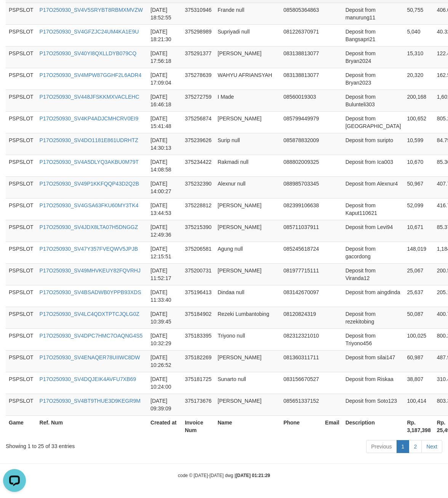  What do you see at coordinates (88, 379) in the screenshot?
I see `a: P17O250930_SV4DQJEIK4AVFU7XB69` at bounding box center [88, 379].